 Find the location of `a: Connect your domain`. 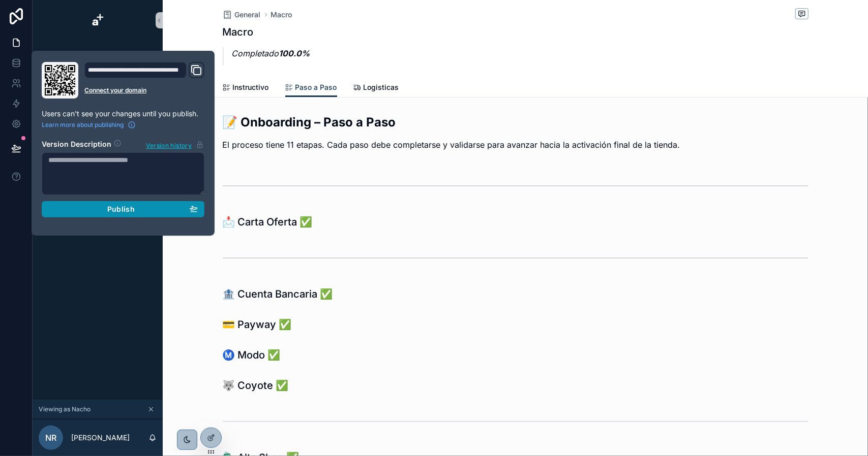

a: Connect your domain is located at coordinates (144, 91).